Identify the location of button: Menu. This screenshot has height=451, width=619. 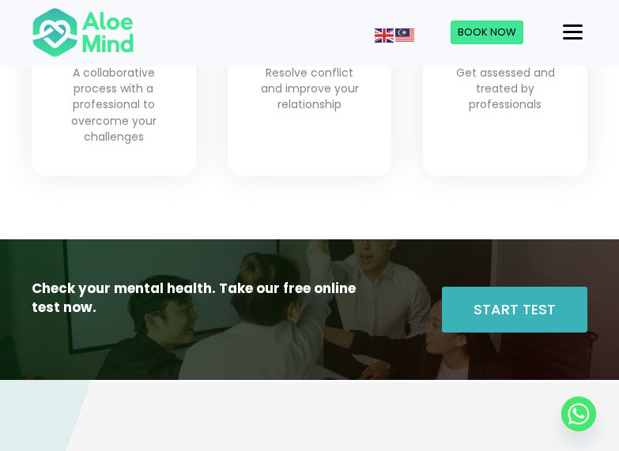
(572, 32).